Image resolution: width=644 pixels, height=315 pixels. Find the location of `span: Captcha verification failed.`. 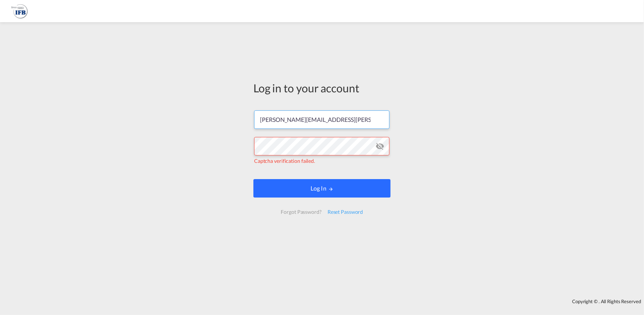

span: Captcha verification failed. is located at coordinates (285, 161).